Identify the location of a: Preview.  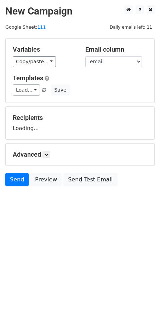
(46, 180).